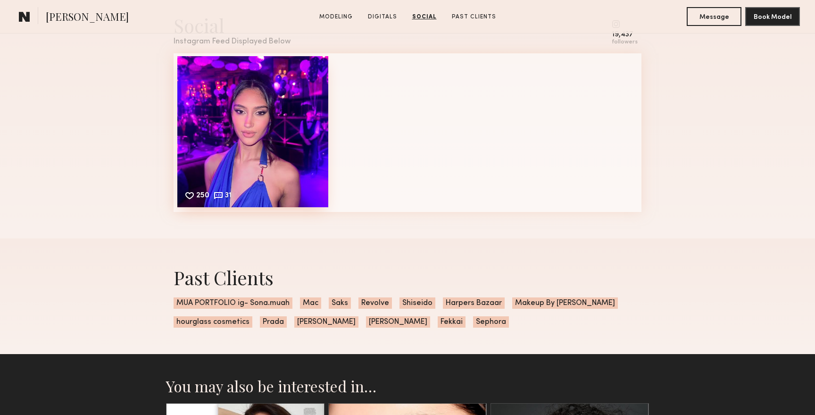  I want to click on div: 250, so click(203, 196).